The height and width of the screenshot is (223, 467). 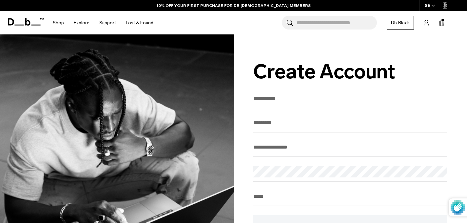 What do you see at coordinates (324, 71) in the screenshot?
I see `span: Create Account` at bounding box center [324, 71].